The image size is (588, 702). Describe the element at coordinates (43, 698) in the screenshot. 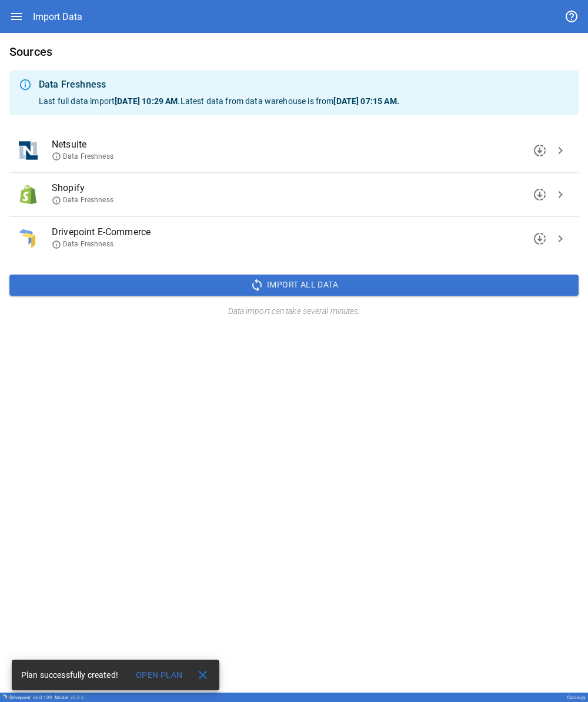

I see `span: v 6.0.109` at that location.